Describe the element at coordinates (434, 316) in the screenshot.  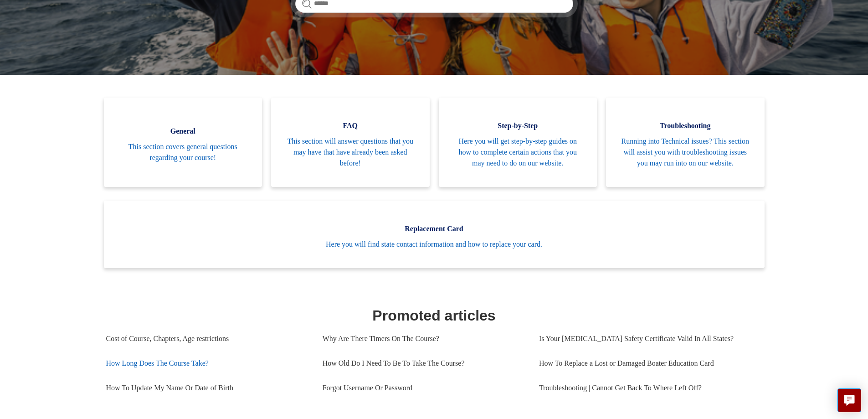
I see `h1: Promoted articles` at that location.